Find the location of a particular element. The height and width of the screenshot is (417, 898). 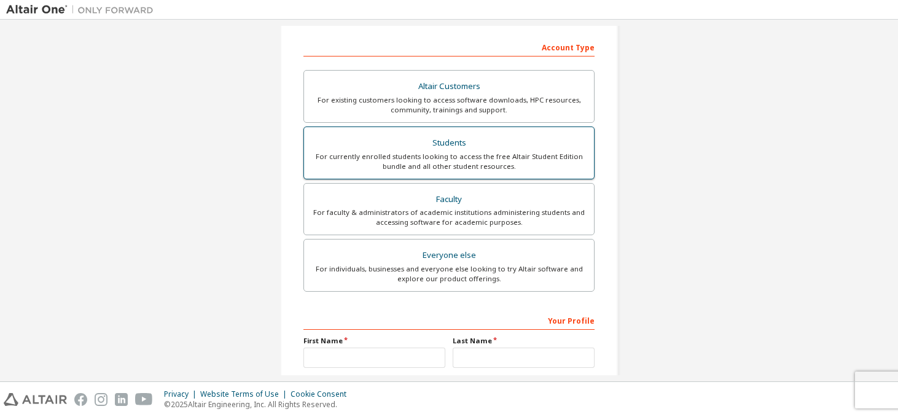

div: Privacy is located at coordinates (182, 395).